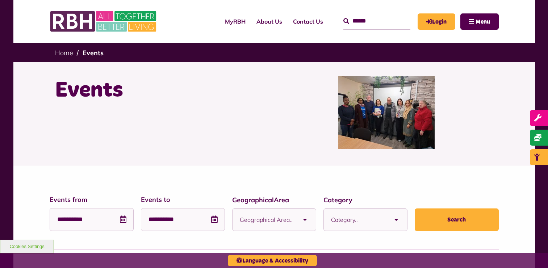  What do you see at coordinates (308, 21) in the screenshot?
I see `a: Contact Us` at bounding box center [308, 21].